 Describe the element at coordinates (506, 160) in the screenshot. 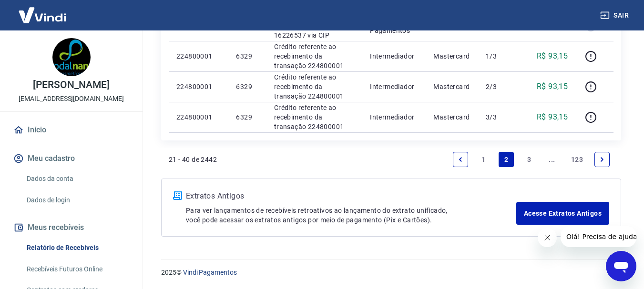

I see `a: Page 2 is your current page` at that location.